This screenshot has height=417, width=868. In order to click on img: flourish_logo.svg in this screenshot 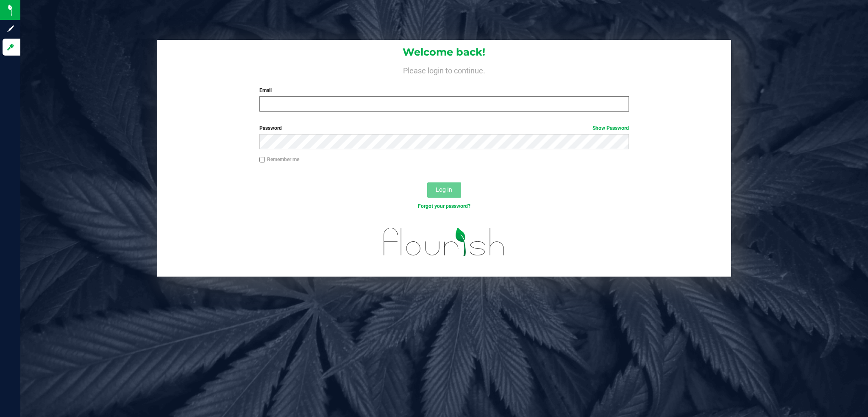, I will do `click(444, 242)`.